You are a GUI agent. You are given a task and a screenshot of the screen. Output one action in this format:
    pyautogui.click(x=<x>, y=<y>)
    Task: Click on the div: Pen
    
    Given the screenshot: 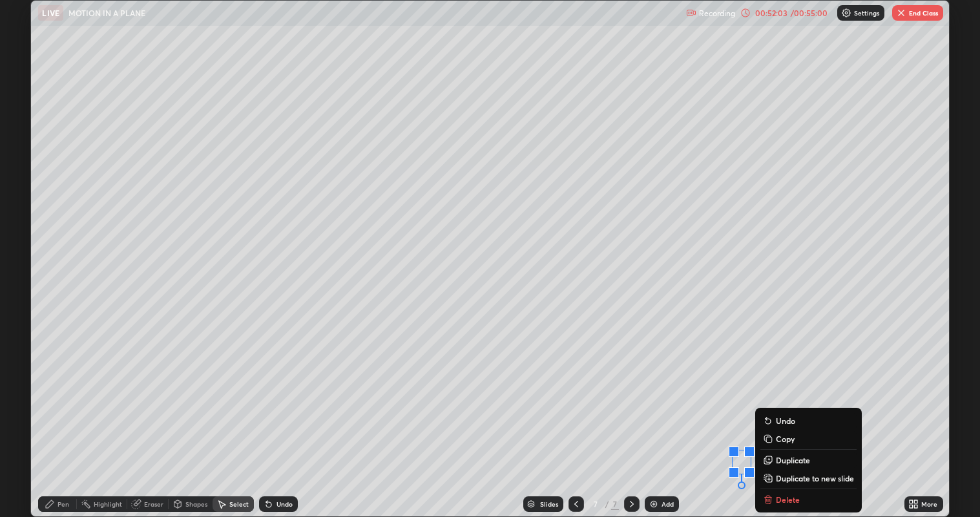 What is the action you would take?
    pyautogui.click(x=63, y=504)
    